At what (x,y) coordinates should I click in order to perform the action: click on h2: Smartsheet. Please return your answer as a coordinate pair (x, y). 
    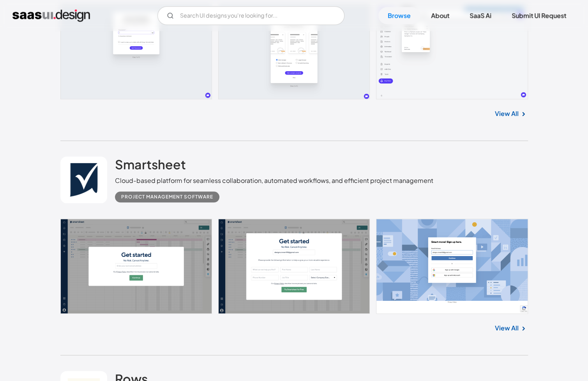
    Looking at the image, I should click on (150, 164).